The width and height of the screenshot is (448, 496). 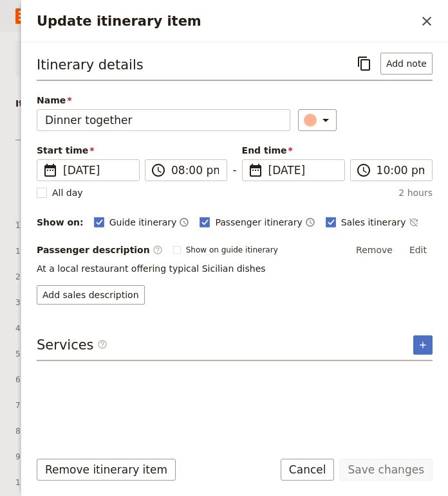 What do you see at coordinates (27, 123) in the screenshot?
I see `button: List view` at bounding box center [27, 123].